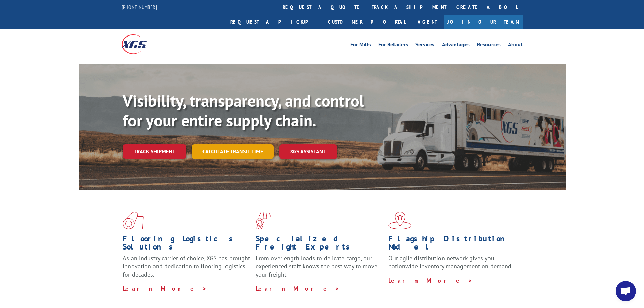  Describe the element at coordinates (425, 45) in the screenshot. I see `a: Services` at that location.